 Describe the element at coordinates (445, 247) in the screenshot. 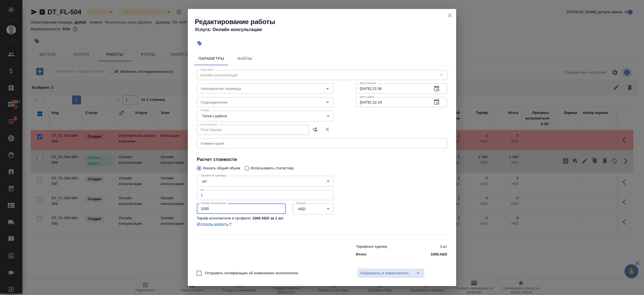

I see `p: шт` at that location.